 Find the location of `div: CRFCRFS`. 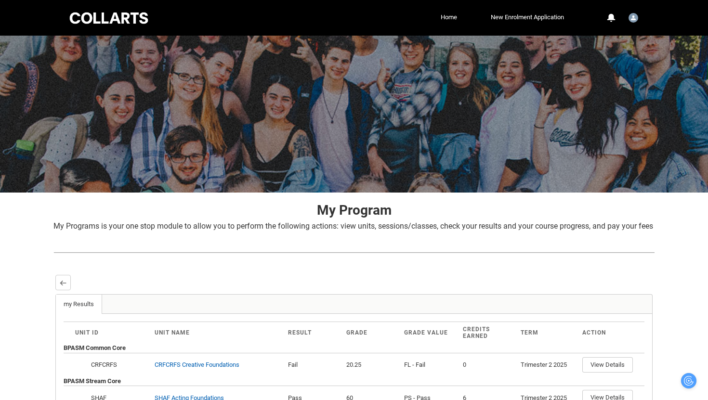

div: CRFCRFS is located at coordinates (118, 365).